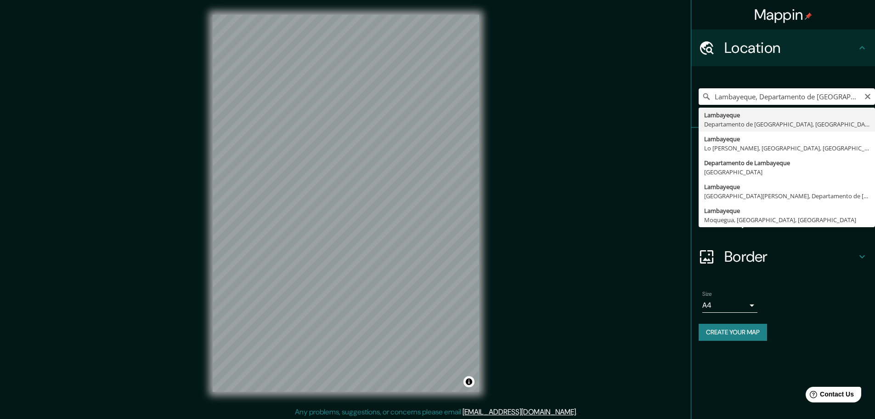 The height and width of the screenshot is (419, 875). What do you see at coordinates (868, 96) in the screenshot?
I see `button: Clear` at bounding box center [868, 96].